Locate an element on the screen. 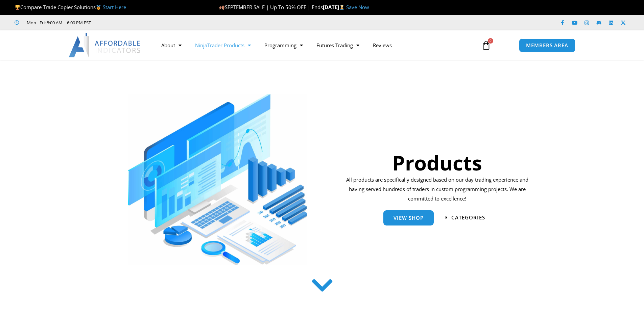 This screenshot has height=319, width=644. p: All products are specifically designed based on our day trading experience and having served hund... is located at coordinates (437, 189).